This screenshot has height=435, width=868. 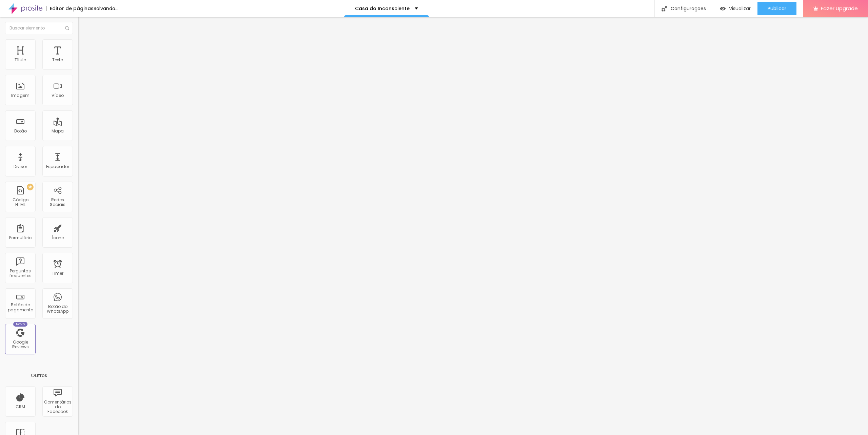 I want to click on div: CRM, so click(x=20, y=407).